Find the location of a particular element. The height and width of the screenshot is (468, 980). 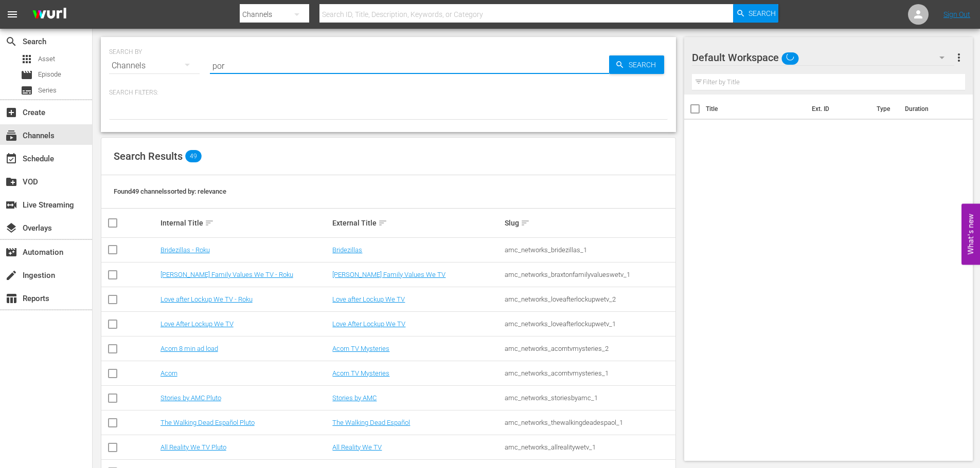

span: menu is located at coordinates (12, 15).